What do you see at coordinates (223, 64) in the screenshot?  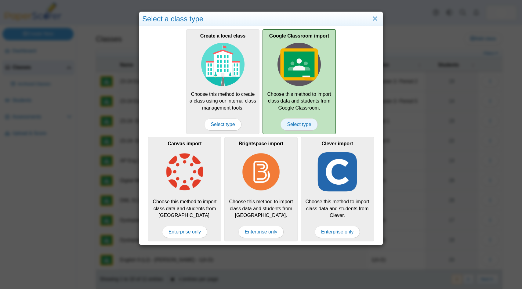 I see `img: class-type-local.svg` at bounding box center [223, 64].